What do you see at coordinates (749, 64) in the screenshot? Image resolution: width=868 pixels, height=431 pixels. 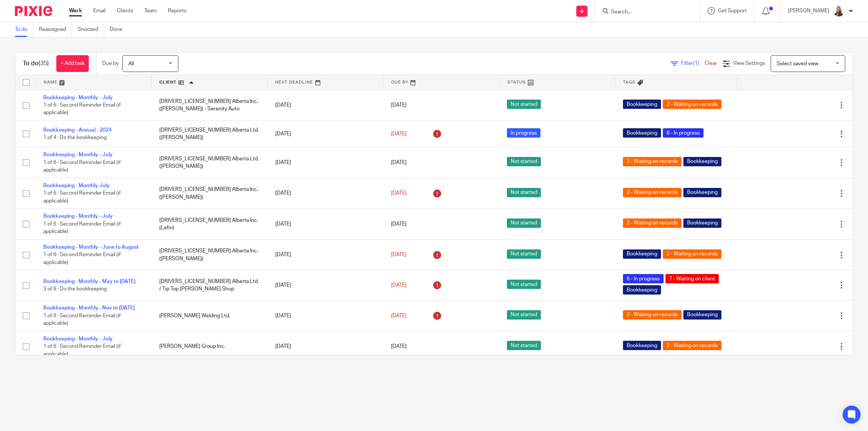 I see `span: View Settings` at bounding box center [749, 64].